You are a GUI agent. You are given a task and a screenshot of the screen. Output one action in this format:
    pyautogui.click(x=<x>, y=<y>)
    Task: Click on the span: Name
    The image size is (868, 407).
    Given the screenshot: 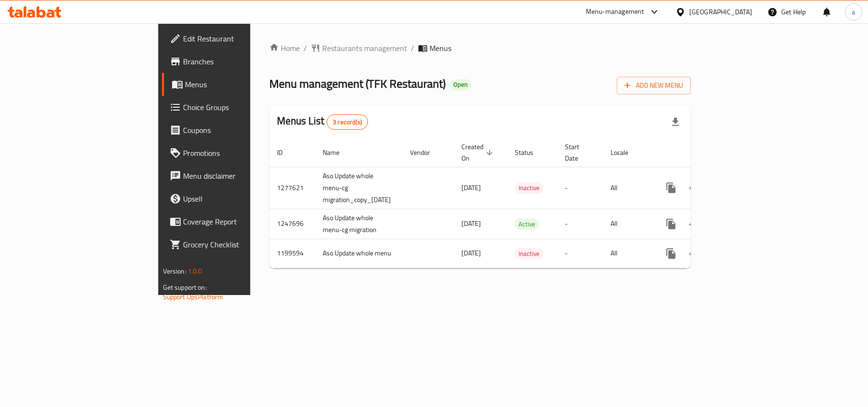 What is the action you would take?
    pyautogui.click(x=337, y=153)
    